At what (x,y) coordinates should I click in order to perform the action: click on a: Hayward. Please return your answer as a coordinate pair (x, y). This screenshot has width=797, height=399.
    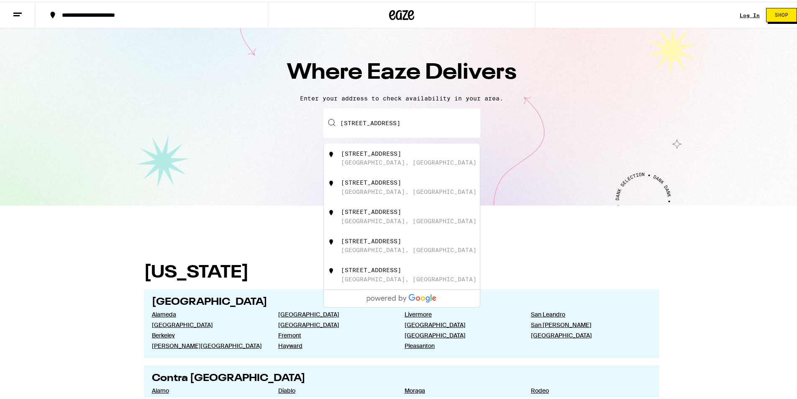
    Looking at the image, I should click on (335, 344).